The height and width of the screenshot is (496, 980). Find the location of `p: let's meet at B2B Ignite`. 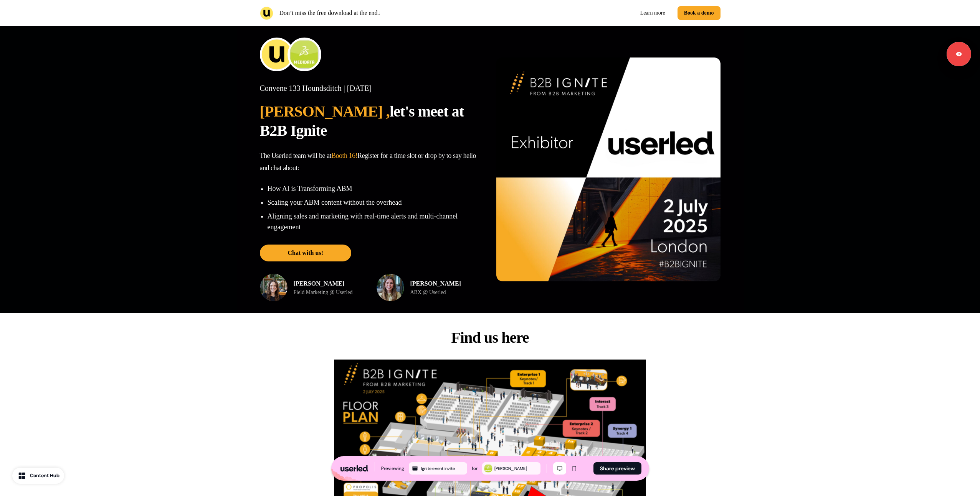

p: let's meet at B2B Ignite is located at coordinates (372, 121).